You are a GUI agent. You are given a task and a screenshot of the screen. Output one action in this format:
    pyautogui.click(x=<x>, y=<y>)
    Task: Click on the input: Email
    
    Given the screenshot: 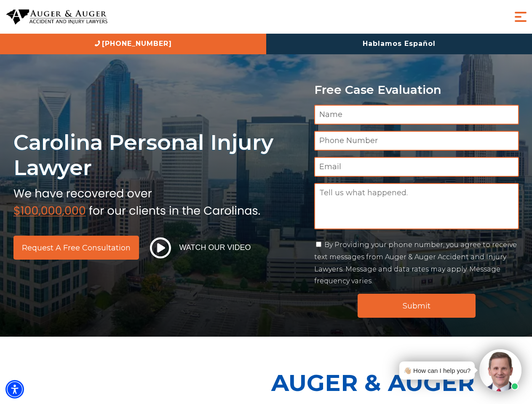 What is the action you would take?
    pyautogui.click(x=417, y=167)
    